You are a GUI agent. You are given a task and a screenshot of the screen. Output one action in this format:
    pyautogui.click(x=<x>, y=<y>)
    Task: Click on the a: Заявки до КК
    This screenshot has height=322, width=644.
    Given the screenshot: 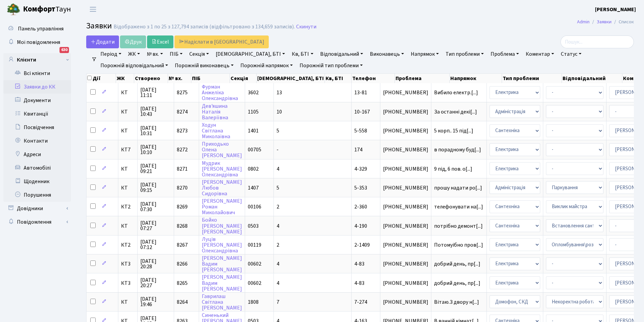 What is the action you would take?
    pyautogui.click(x=37, y=87)
    